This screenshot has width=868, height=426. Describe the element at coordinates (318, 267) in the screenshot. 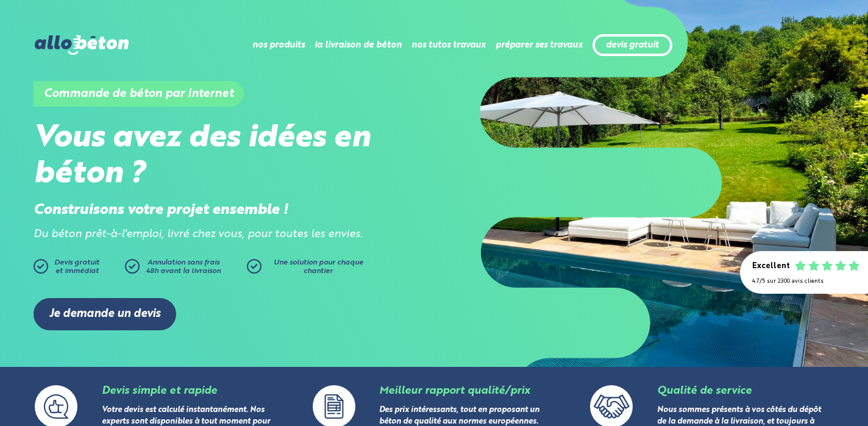

I see `span: Une solution pour chaque chantier` at that location.